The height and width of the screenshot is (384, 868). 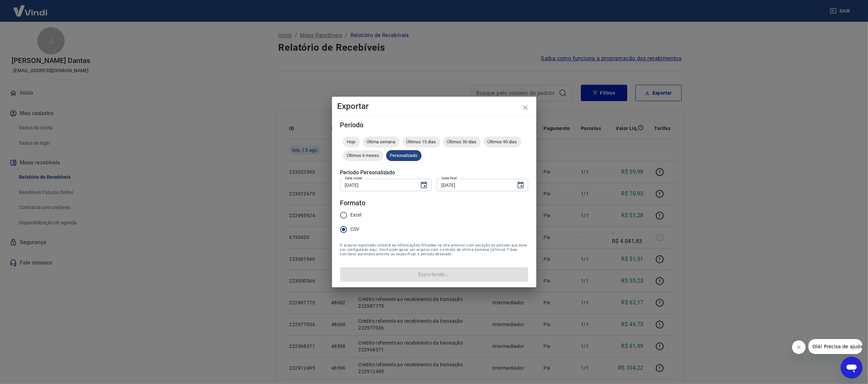 What do you see at coordinates (421, 141) in the screenshot?
I see `span: Últimos 15 dias` at bounding box center [421, 141].